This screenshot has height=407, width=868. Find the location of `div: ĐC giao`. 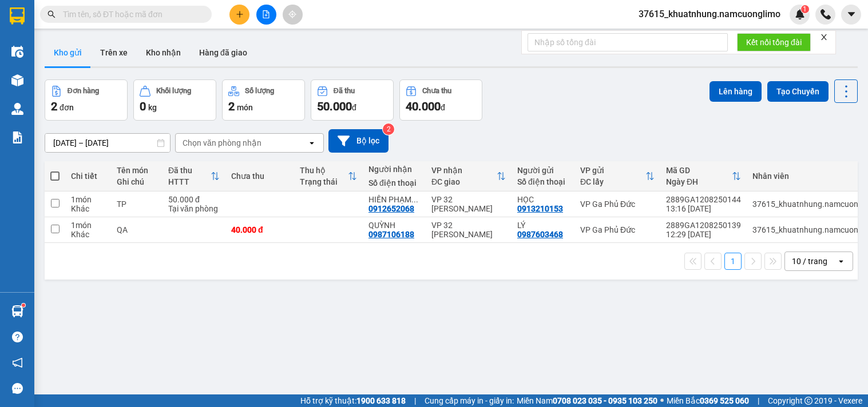

div: ĐC giao is located at coordinates (464, 182).